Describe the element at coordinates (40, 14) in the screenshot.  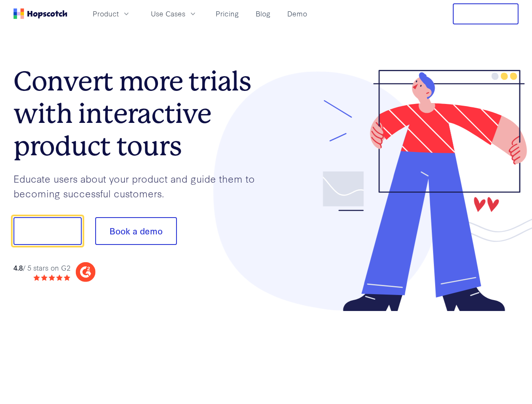
I see `a: Home` at that location.